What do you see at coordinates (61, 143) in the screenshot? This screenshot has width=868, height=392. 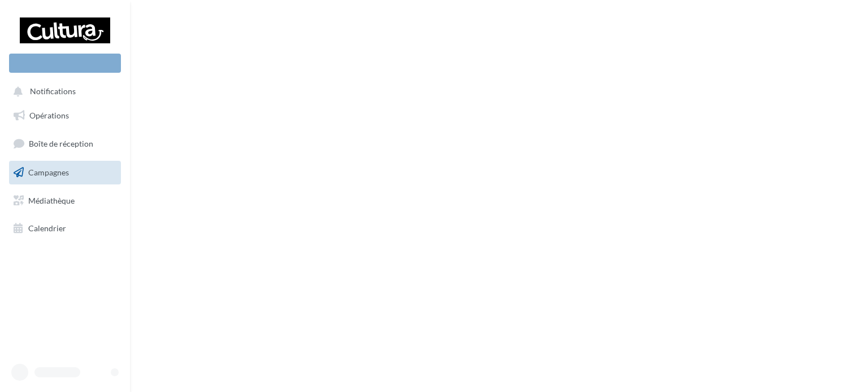 I see `span: Boîte de réception` at bounding box center [61, 143].